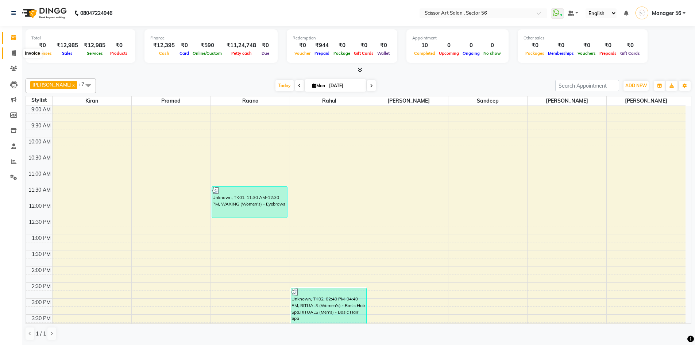  What do you see at coordinates (41, 254) in the screenshot?
I see `div: 1:30 PM` at bounding box center [41, 254].